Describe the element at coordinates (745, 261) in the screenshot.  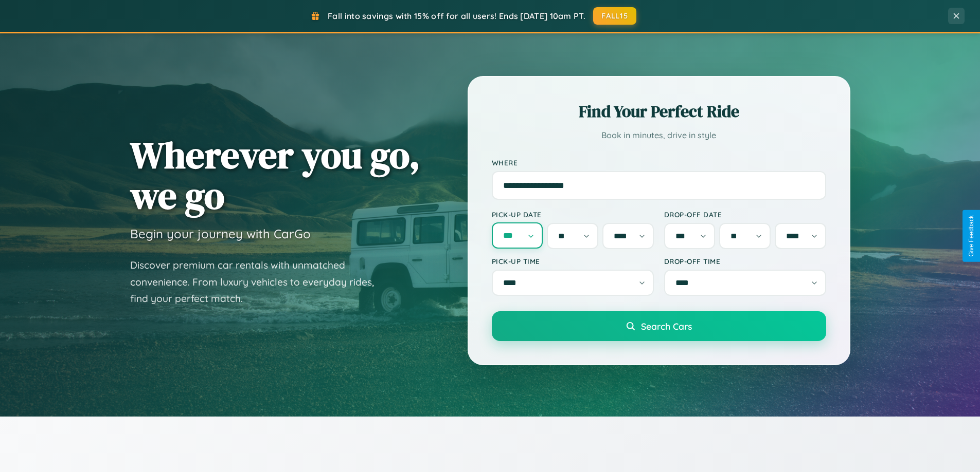
I see `label: Drop-off Time` at that location.